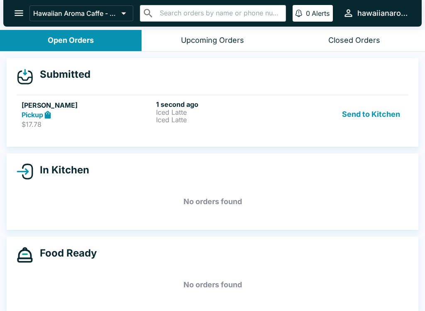  What do you see at coordinates (383, 13) in the screenshot?
I see `div: hawaiianaromacaffe` at bounding box center [383, 13].